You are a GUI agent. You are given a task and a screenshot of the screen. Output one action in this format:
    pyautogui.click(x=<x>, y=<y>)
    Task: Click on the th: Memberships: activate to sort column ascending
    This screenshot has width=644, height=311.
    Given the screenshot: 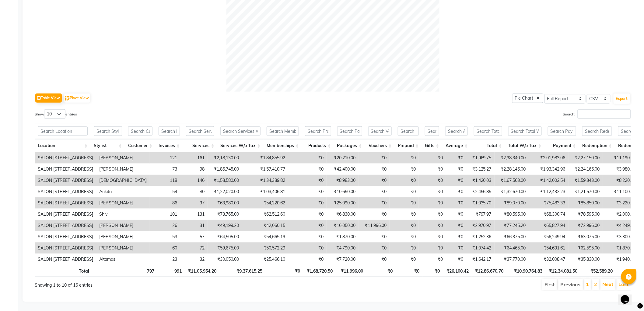 What is the action you would take?
    pyautogui.click(x=283, y=146)
    